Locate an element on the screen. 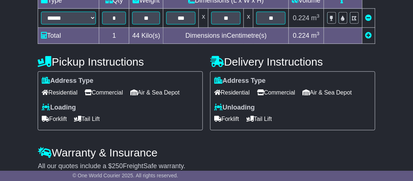 This screenshot has width=413, height=181. label: Loading is located at coordinates (59, 108).